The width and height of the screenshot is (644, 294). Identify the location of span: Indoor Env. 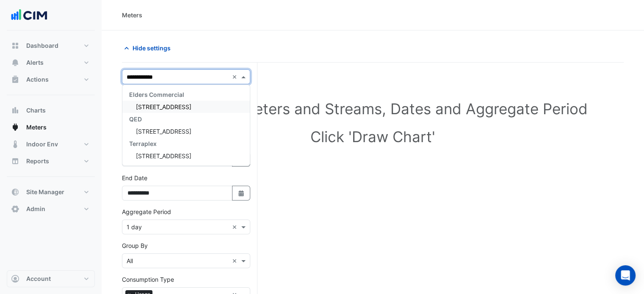
(42, 144).